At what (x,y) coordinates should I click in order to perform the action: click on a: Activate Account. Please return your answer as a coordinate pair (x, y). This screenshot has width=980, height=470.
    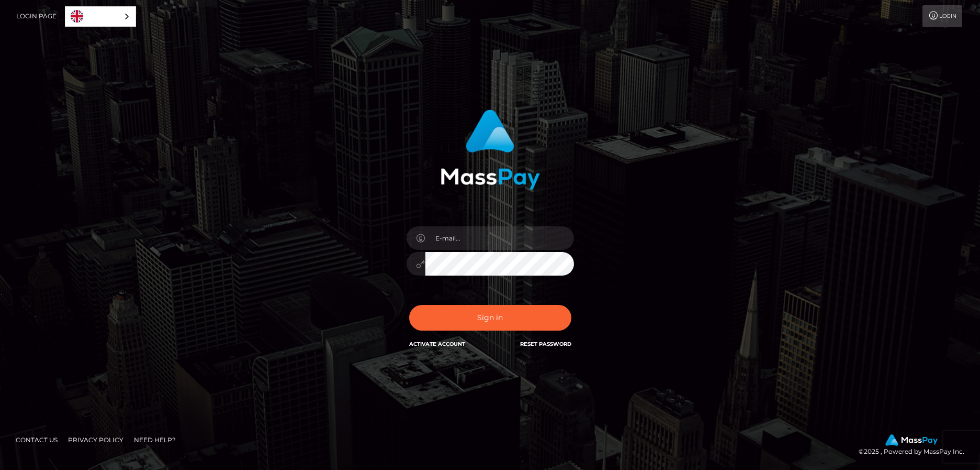
    Looking at the image, I should click on (437, 344).